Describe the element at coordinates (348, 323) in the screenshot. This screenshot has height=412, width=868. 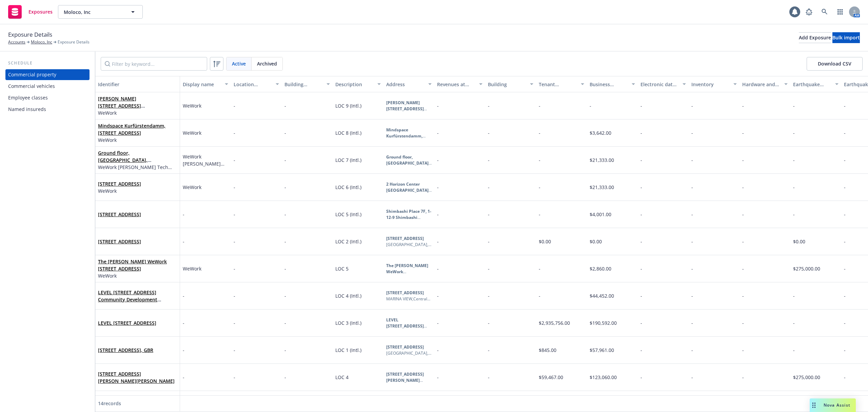
I see `span: LOC 3 (Intl.)` at that location.